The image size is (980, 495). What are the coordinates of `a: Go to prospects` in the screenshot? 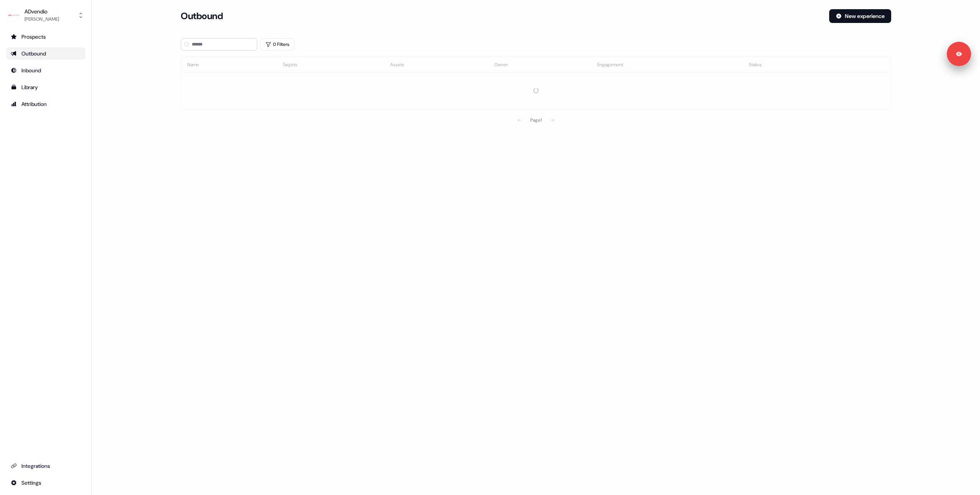 It's located at (46, 36).